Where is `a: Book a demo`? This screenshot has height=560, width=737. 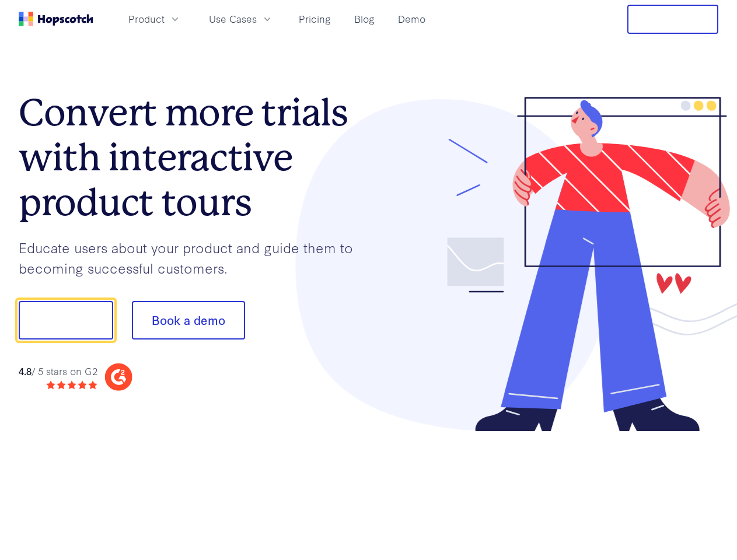 a: Book a demo is located at coordinates (188, 320).